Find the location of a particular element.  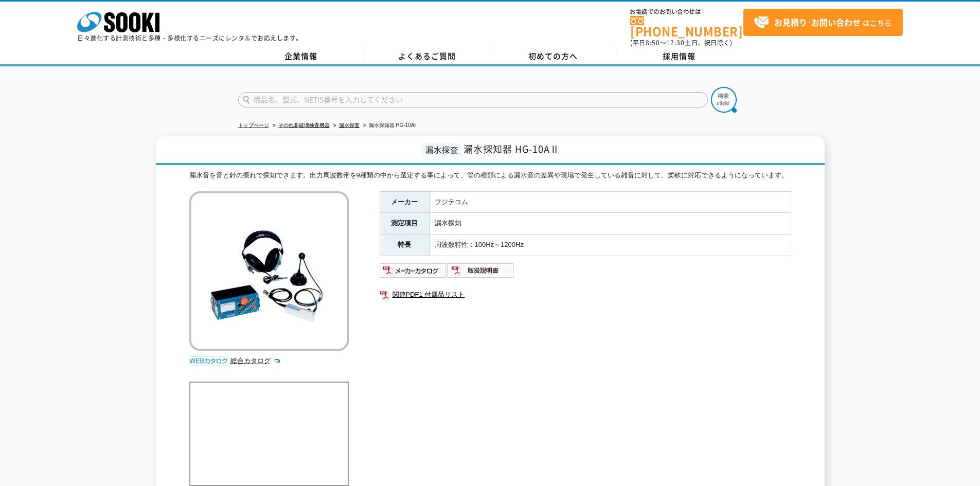

a: 関連PDF1 付属品リスト is located at coordinates (585, 295).